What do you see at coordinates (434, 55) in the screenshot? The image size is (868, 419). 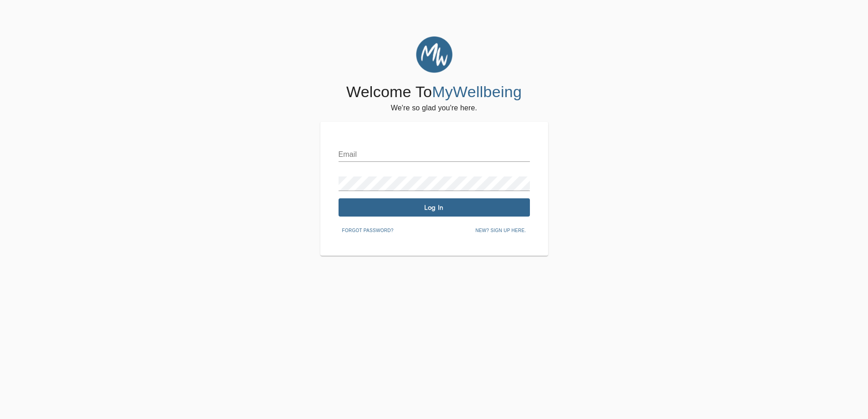 I see `img: MyWellbeing` at bounding box center [434, 55].